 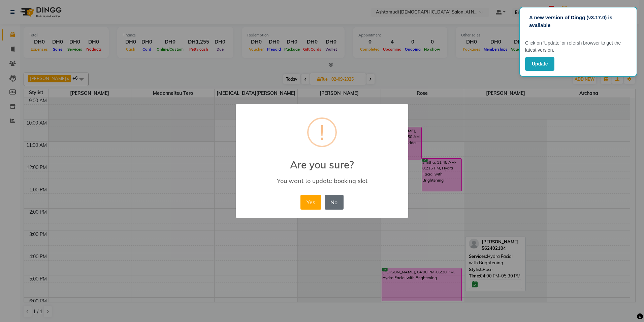 I want to click on div: You want to update booking slot, so click(x=322, y=181).